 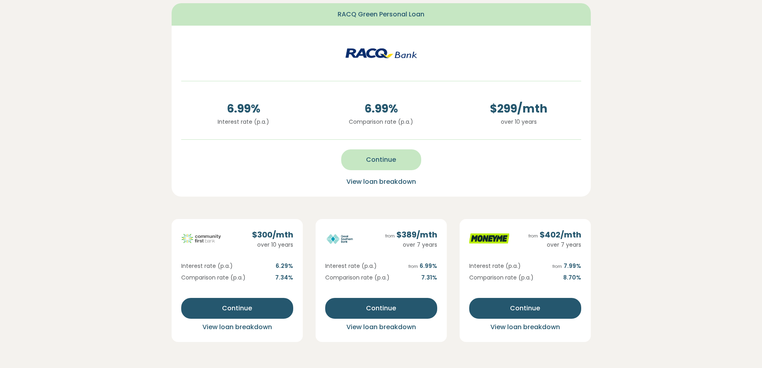 What do you see at coordinates (555, 234) in the screenshot?
I see `div: $ 402 /mth` at bounding box center [555, 234].